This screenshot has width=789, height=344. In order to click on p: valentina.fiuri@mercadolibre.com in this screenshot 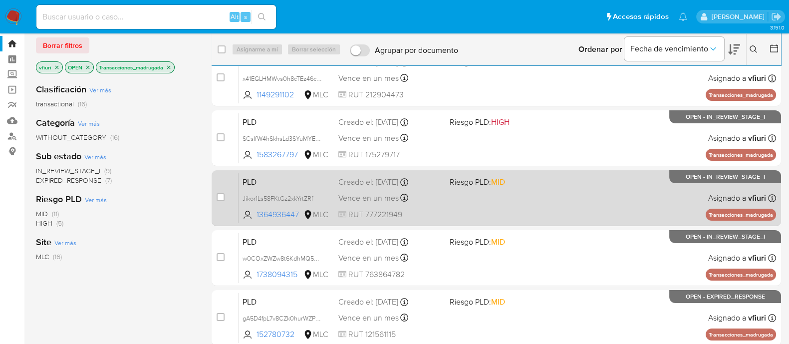, I will do `click(739, 16)`.